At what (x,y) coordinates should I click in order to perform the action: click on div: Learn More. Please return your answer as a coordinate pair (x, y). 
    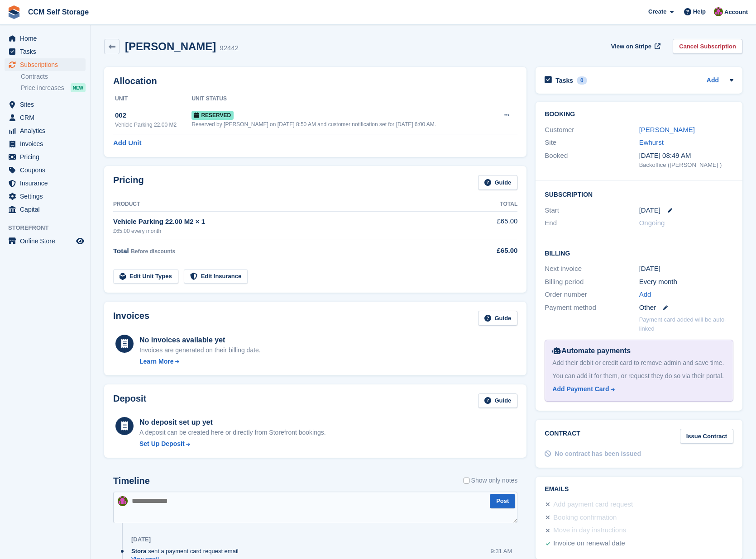
    Looking at the image, I should click on (156, 361).